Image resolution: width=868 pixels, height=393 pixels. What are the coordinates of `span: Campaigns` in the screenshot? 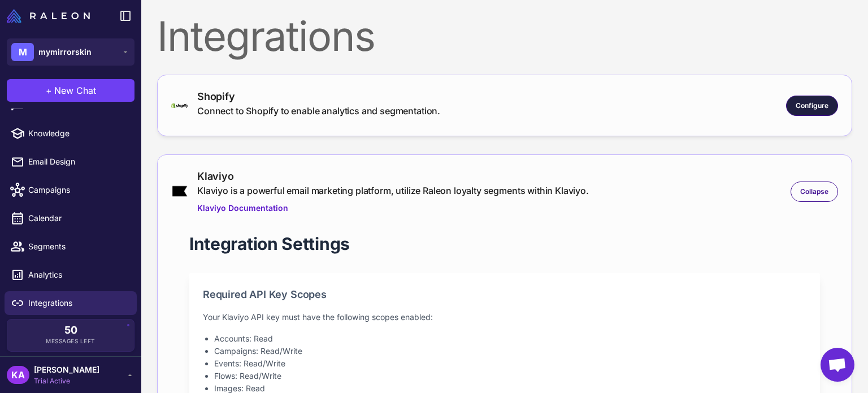 It's located at (78, 190).